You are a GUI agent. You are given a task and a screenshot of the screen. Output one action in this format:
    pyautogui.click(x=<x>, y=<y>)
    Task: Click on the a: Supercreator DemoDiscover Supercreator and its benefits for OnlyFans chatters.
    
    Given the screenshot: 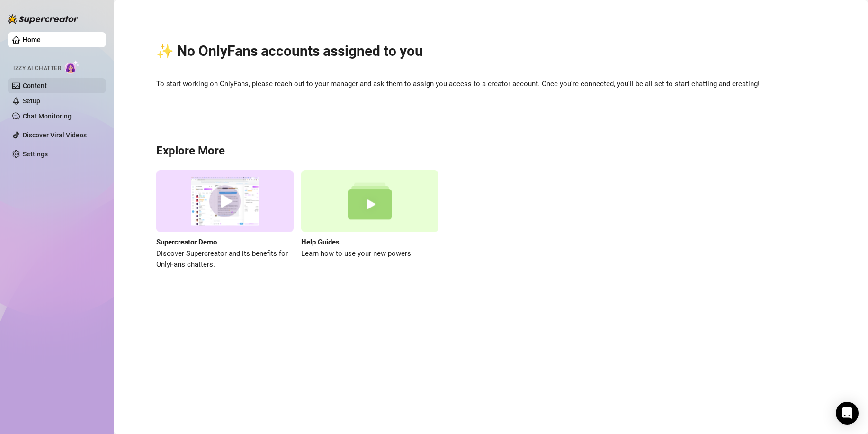 What is the action you would take?
    pyautogui.click(x=225, y=220)
    